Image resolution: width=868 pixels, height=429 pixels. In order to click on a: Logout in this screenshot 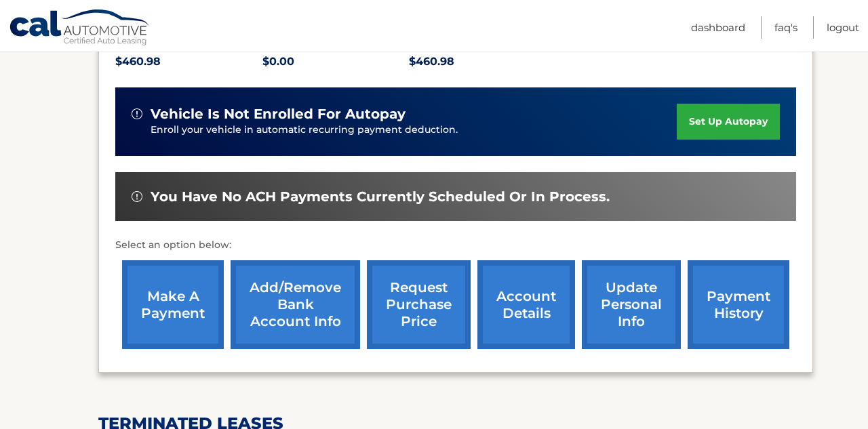, I will do `click(843, 27)`.